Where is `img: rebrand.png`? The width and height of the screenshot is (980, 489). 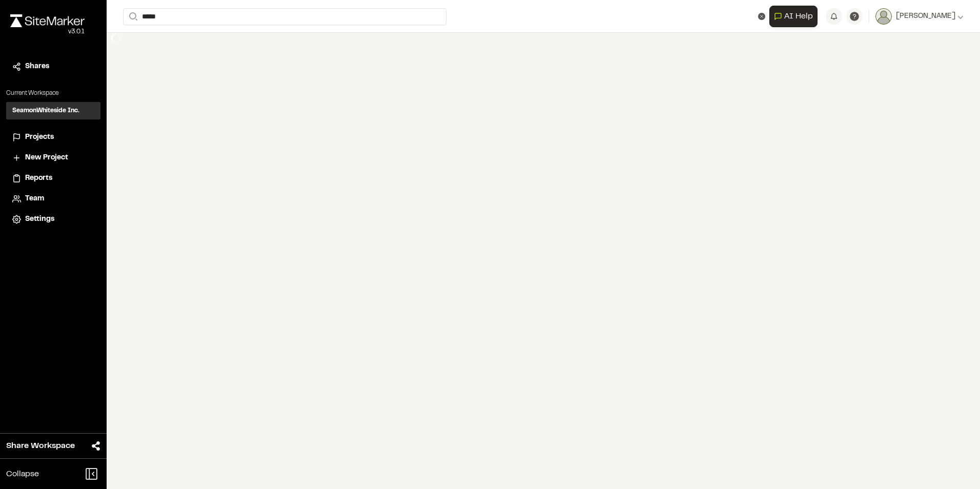
img: rebrand.png is located at coordinates (47, 21).